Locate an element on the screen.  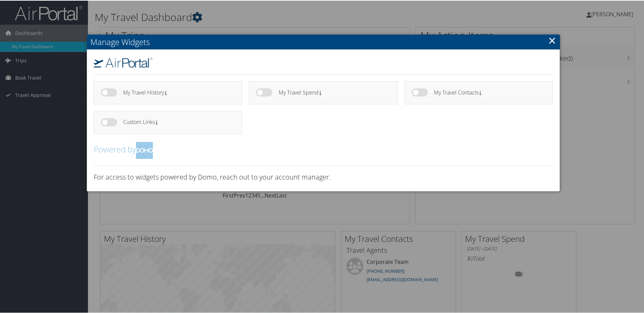
h3: For access to widgets powered by Domo, reach out to your account manager. is located at coordinates (323, 176).